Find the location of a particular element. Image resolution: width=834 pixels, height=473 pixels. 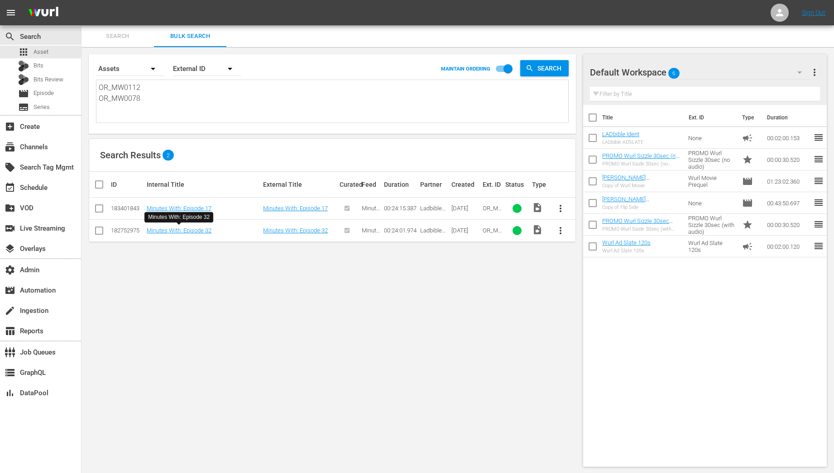

td: Wurl Movie Prequel is located at coordinates (711, 181).